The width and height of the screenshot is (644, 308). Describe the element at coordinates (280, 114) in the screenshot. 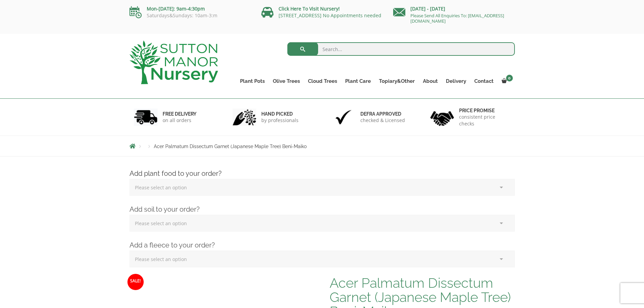

I see `h6: hand picked` at that location.